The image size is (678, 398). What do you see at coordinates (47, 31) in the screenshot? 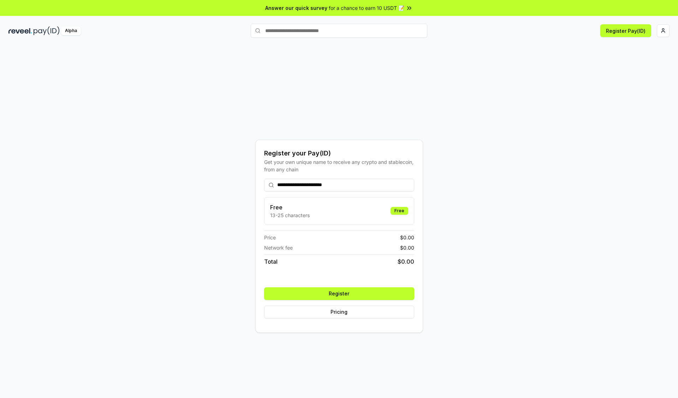
I see `img: pay_id` at bounding box center [47, 31].